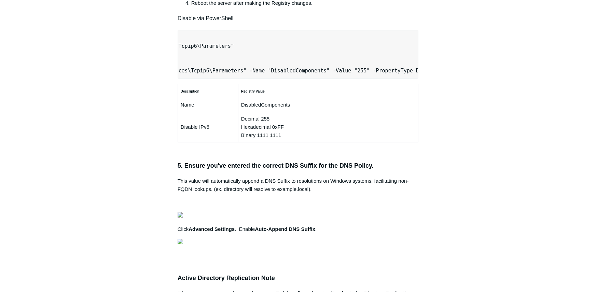 Image resolution: width=596 pixels, height=292 pixels. Describe the element at coordinates (298, 166) in the screenshot. I see `h3: 5. Ensure you've entered the correct DNS Suffix for the DNS Policy.` at that location.